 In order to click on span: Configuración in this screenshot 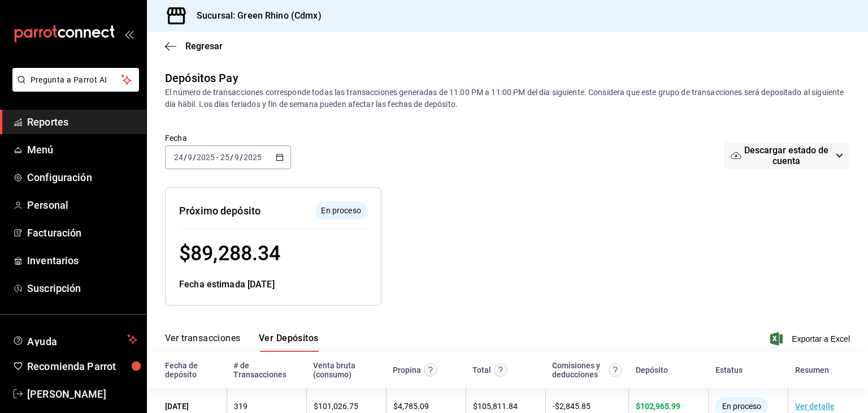, I will do `click(82, 177)`.